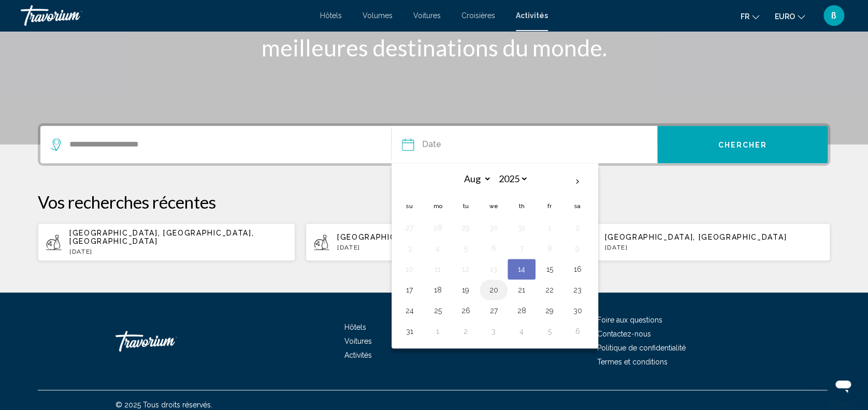  What do you see at coordinates (633, 362) in the screenshot?
I see `a: Termes et conditions` at bounding box center [633, 362].